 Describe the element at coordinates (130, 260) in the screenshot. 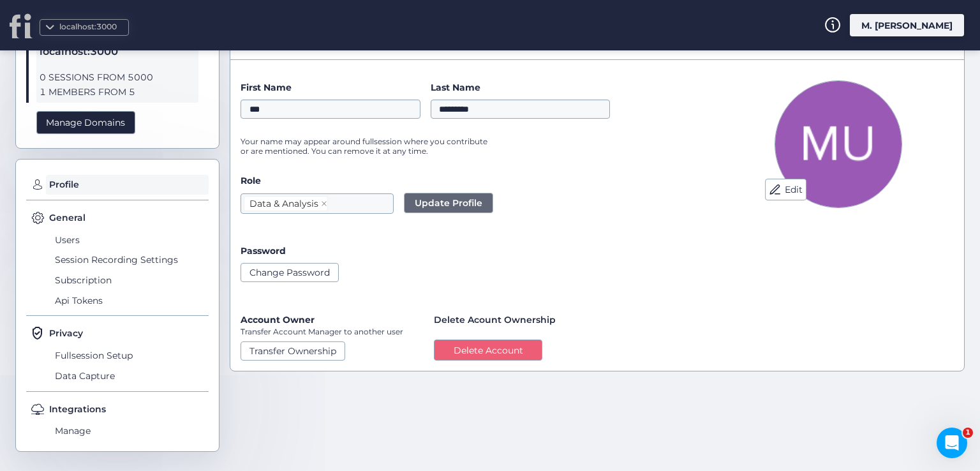

I see `span: Session Recording Settings` at that location.